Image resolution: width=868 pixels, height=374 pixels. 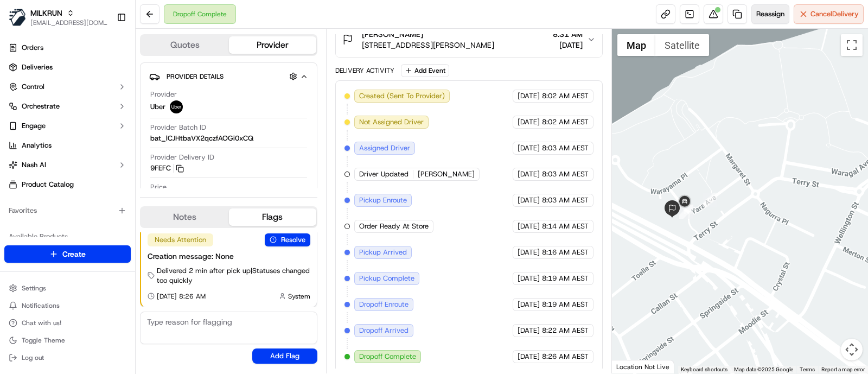 What do you see at coordinates (112, 75) in the screenshot?
I see `input: Got a question? Start typing here...` at bounding box center [112, 75].